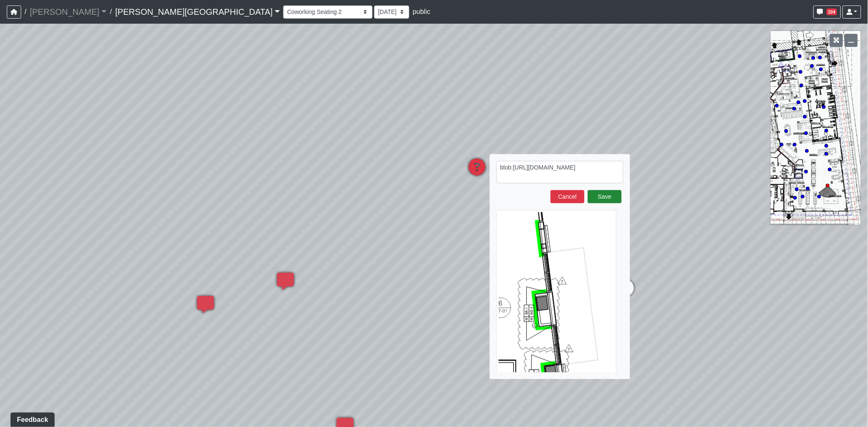 This screenshot has width=868, height=427. I want to click on button: 104, so click(827, 12).